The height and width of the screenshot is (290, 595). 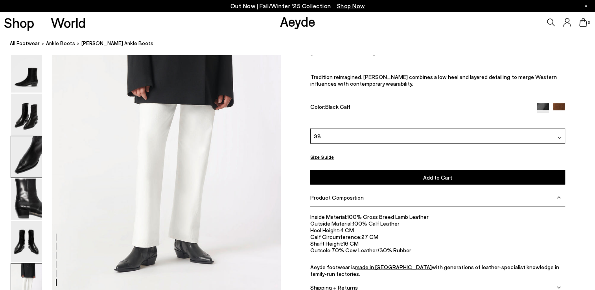 I want to click on a: Aeyde, so click(x=297, y=21).